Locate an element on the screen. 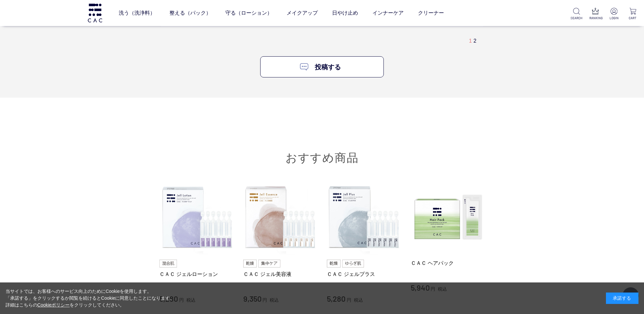 The width and height of the screenshot is (644, 314). a: SEARCH is located at coordinates (576, 14).